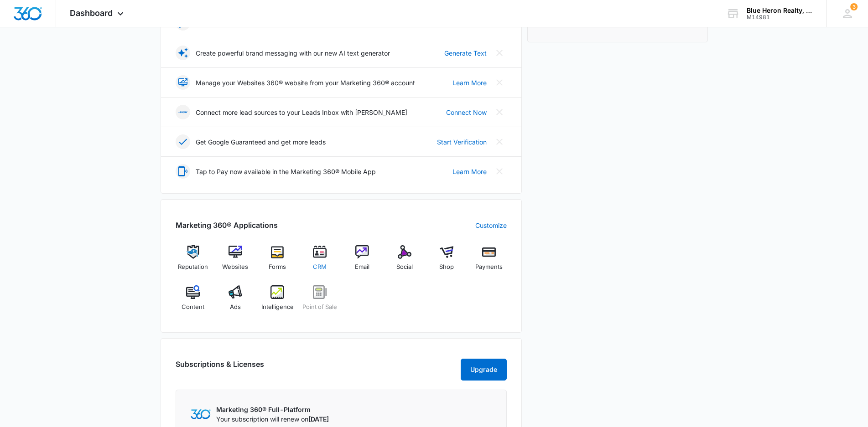 Image resolution: width=868 pixels, height=427 pixels. What do you see at coordinates (484, 370) in the screenshot?
I see `button: Upgrade` at bounding box center [484, 370].